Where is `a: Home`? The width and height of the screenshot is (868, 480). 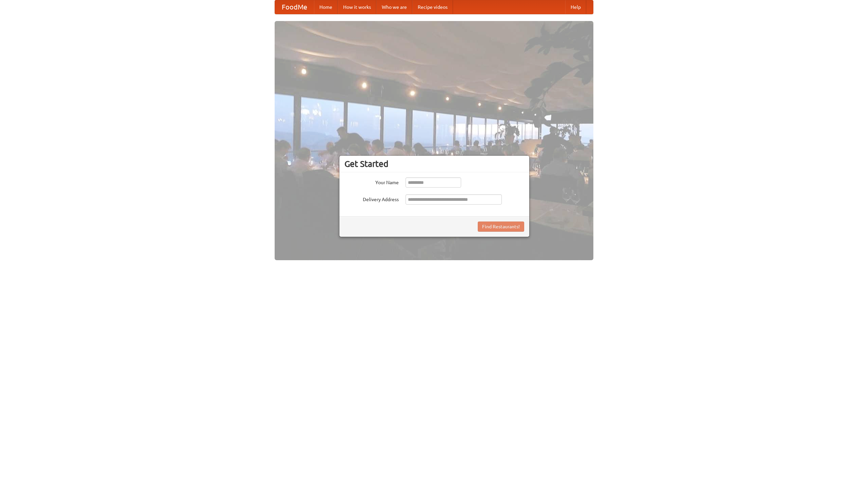 a: Home is located at coordinates (326, 7).